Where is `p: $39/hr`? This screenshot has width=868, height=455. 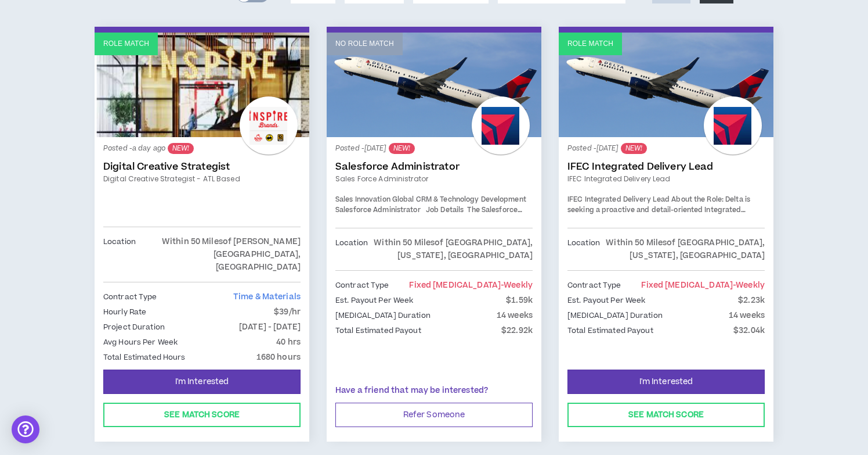
p: $39/hr is located at coordinates (287, 312).